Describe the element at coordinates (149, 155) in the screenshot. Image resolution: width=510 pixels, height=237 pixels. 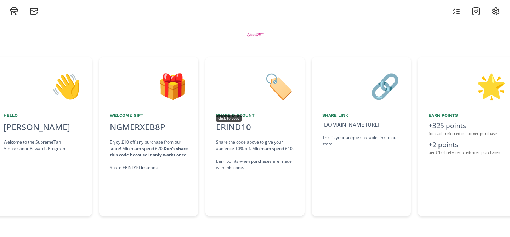
I see `div: Enjoy £10 off any purchase from our store! Minimum spend £20. Share ERIND10 instead ☞` at that location.